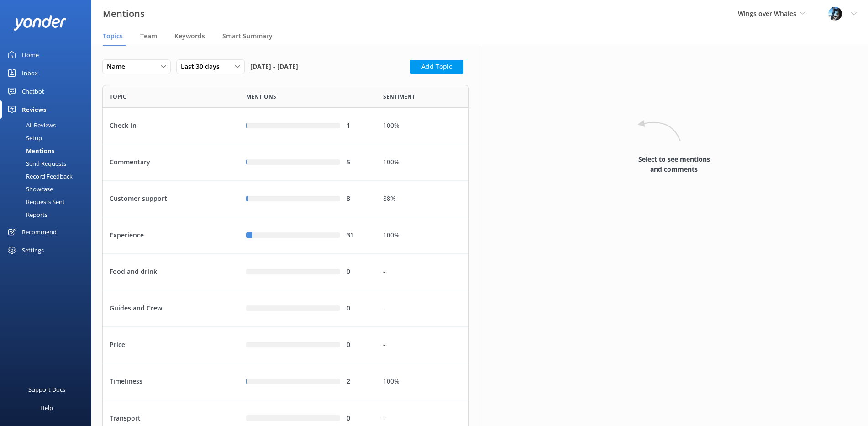 The width and height of the screenshot is (868, 426). Describe the element at coordinates (48, 151) in the screenshot. I see `a: Mentions` at that location.